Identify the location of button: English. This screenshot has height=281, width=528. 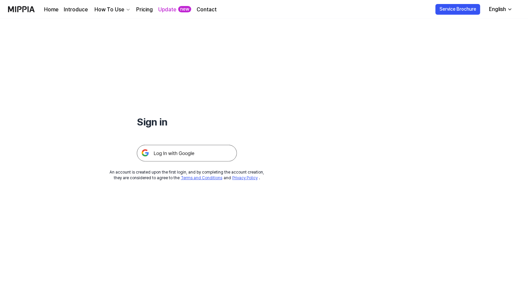
(500, 9).